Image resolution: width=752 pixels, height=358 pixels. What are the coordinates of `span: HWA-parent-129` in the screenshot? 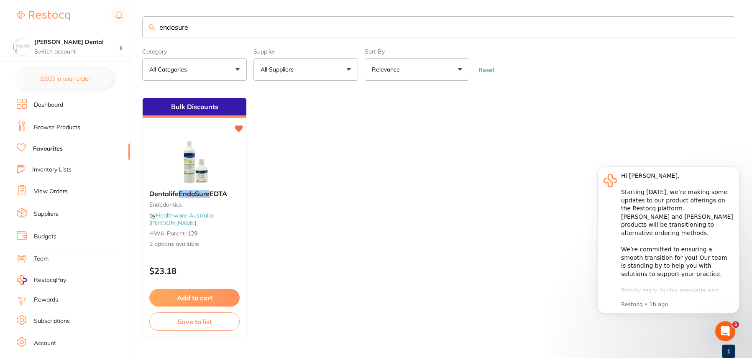 It's located at (173, 233).